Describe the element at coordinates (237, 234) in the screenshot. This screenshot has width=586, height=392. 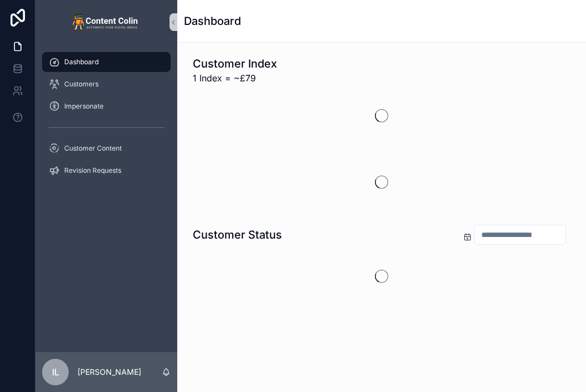
I see `h1: Customer Status` at that location.